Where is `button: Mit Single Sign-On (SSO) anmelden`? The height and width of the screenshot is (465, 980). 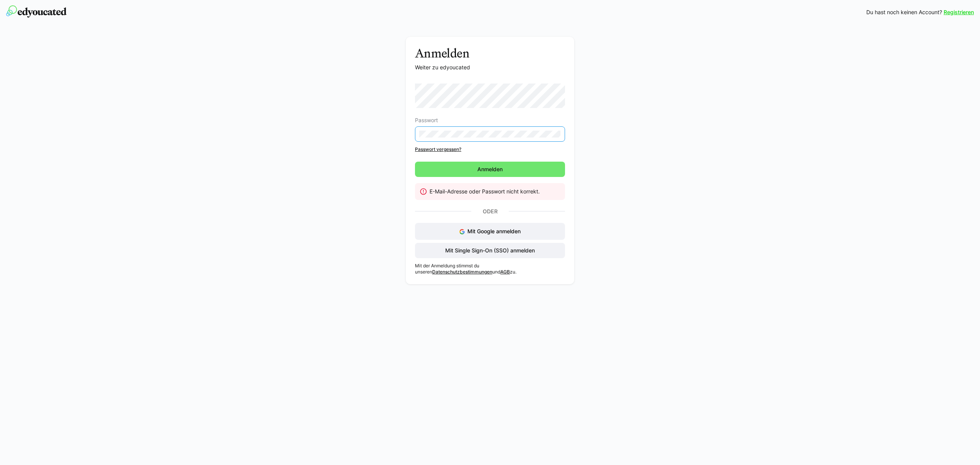 button: Mit Single Sign-On (SSO) anmelden is located at coordinates (490, 250).